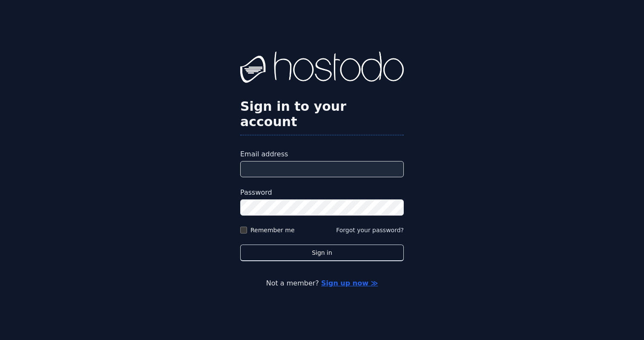 This screenshot has width=644, height=340. What do you see at coordinates (322, 284) in the screenshot?
I see `p: Not a member?` at bounding box center [322, 284].